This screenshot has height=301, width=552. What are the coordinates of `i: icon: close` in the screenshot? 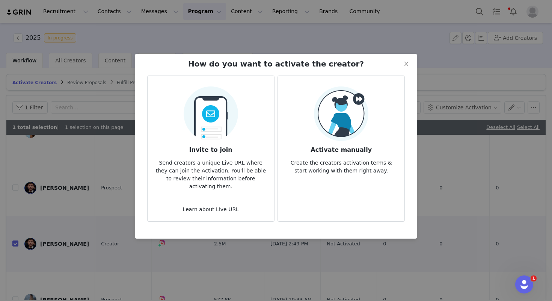 It's located at (406, 64).